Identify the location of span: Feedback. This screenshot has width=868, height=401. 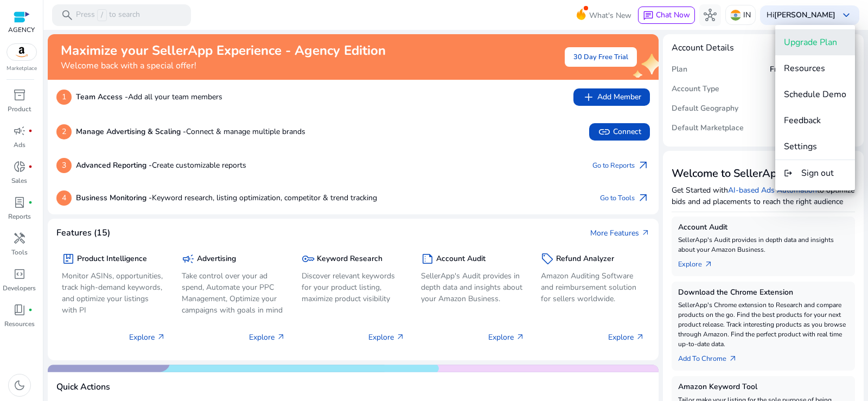
(802, 120).